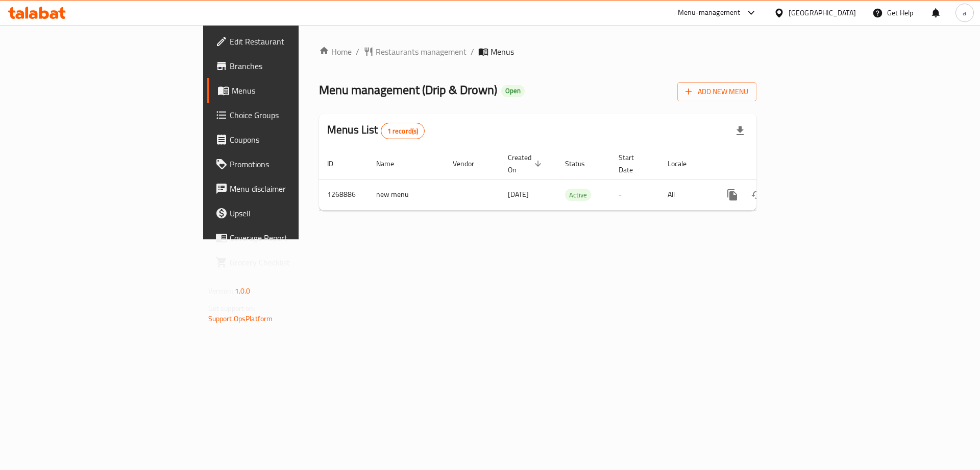 The width and height of the screenshot is (980, 470). Describe the element at coordinates (287, 164) in the screenshot. I see `a: Promotions` at that location.